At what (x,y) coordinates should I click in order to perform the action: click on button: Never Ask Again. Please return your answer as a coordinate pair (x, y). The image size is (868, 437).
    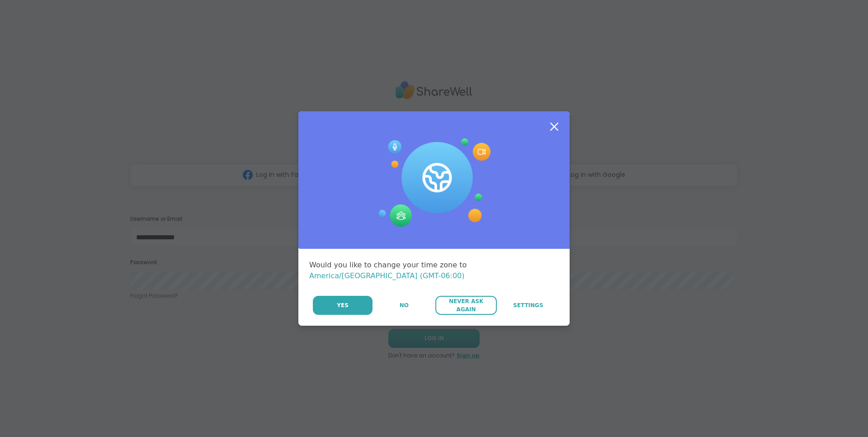
    Looking at the image, I should click on (466, 306).